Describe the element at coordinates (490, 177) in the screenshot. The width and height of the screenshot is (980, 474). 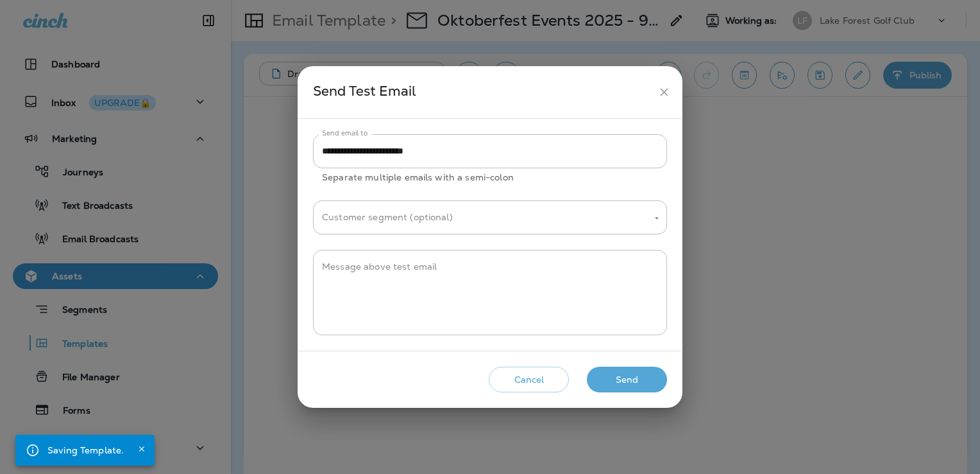
I see `p: Separate multiple emails with a semi-colon` at that location.